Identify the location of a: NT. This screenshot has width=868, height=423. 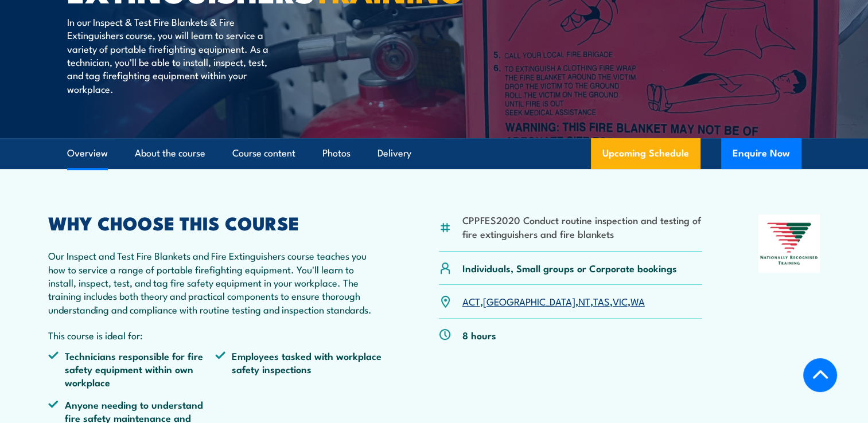
(584, 301).